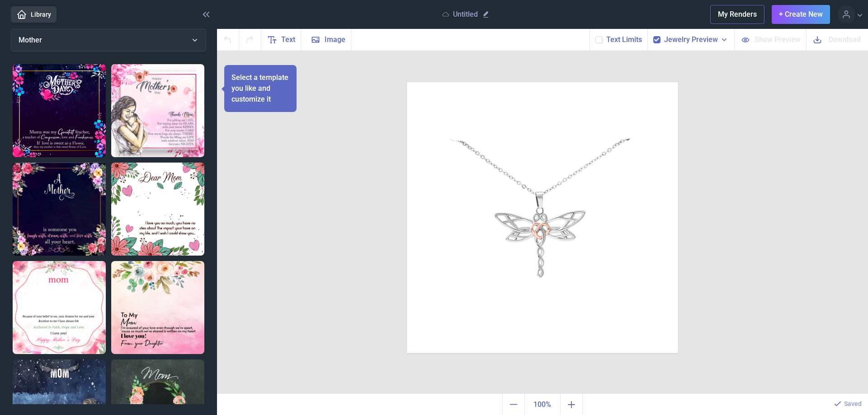 The height and width of the screenshot is (415, 868). What do you see at coordinates (158, 307) in the screenshot?
I see `img: Mom - I'm assured of your love` at bounding box center [158, 307].